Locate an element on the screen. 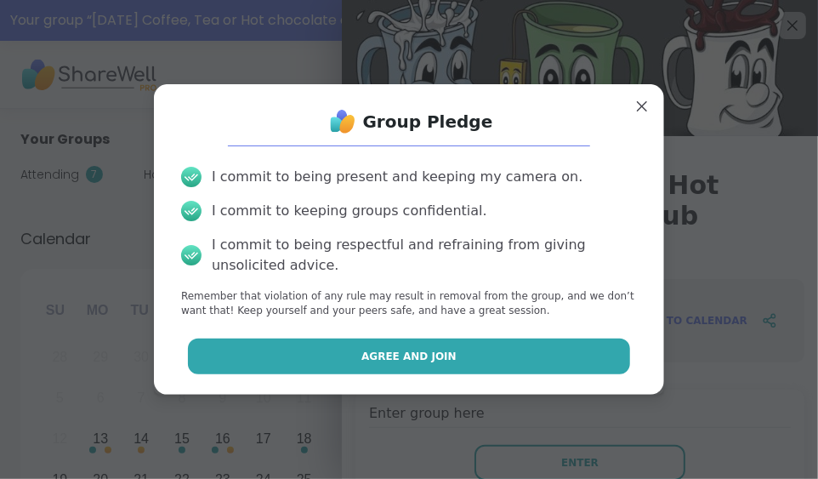 The width and height of the screenshot is (818, 479). span: Agree and Join is located at coordinates (409, 356).